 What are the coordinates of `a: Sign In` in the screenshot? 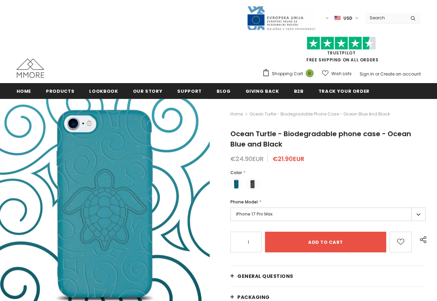 It's located at (367, 74).